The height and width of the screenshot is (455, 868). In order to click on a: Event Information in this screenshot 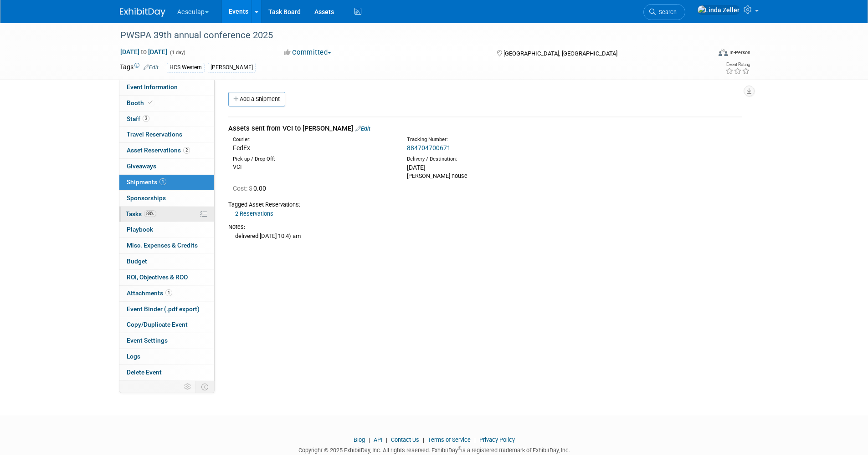, I will do `click(166, 87)`.